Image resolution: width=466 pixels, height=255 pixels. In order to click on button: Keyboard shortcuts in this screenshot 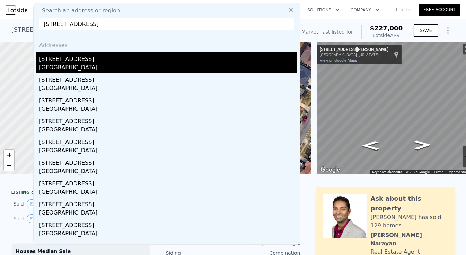, I will do `click(387, 172)`.